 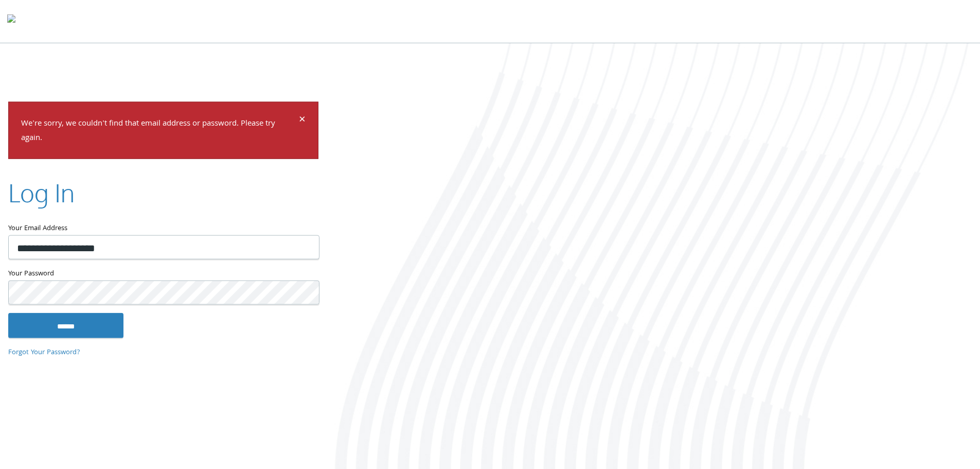 I want to click on label: Your Password, so click(x=163, y=274).